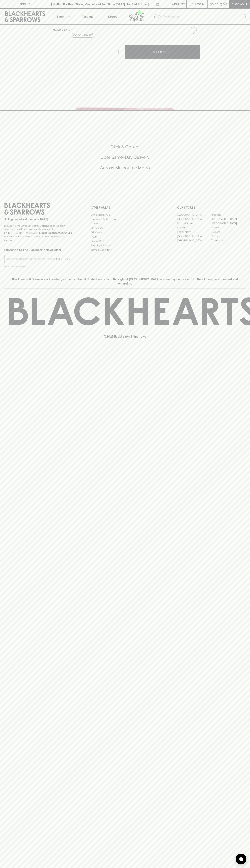  I want to click on div: Call to action block, so click(125, 159).